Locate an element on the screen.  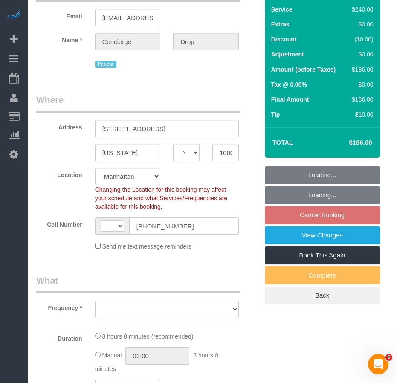
label: Email is located at coordinates (59, 15).